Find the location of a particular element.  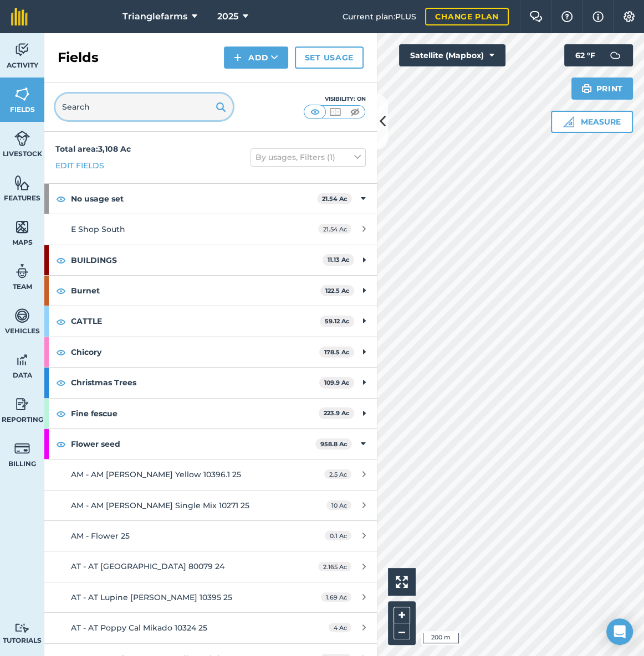

strong: Christmas Trees is located at coordinates (195, 383).